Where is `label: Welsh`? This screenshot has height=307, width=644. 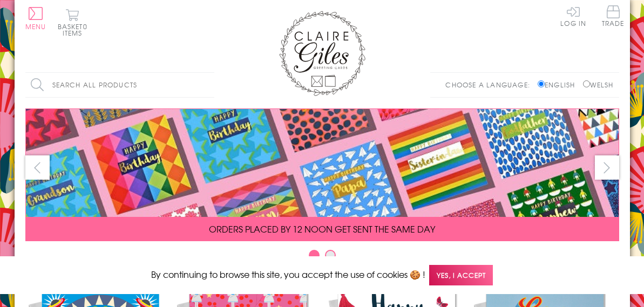 label: Welsh is located at coordinates (598, 85).